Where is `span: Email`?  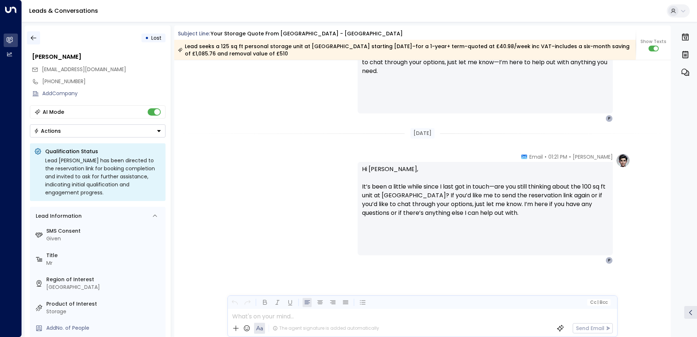
span: Email is located at coordinates (536, 157).